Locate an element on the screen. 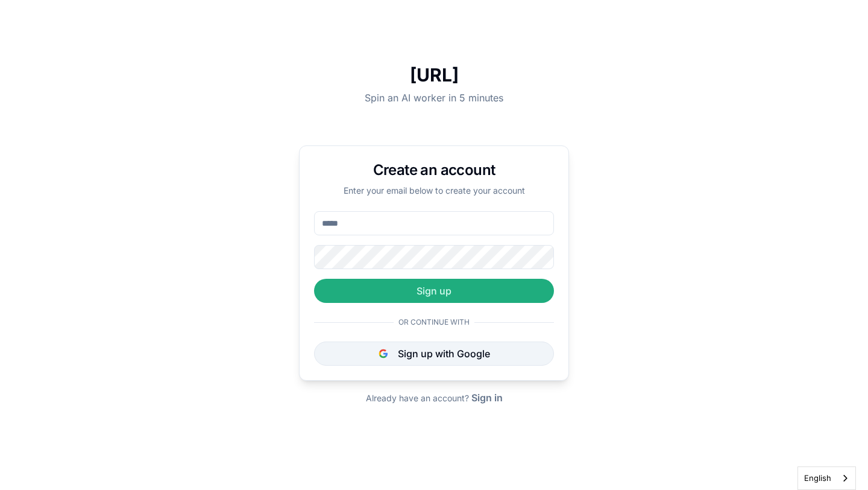 This screenshot has height=490, width=868. a: English is located at coordinates (826, 478).